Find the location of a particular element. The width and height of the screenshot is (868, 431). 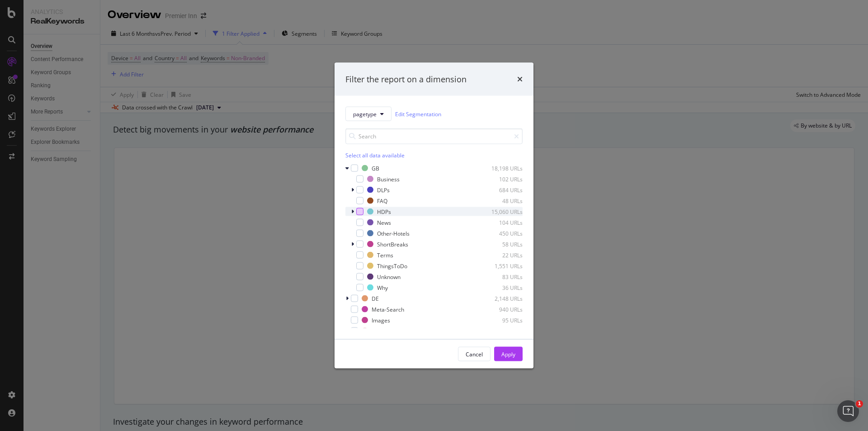

div: Terms is located at coordinates (385, 255).